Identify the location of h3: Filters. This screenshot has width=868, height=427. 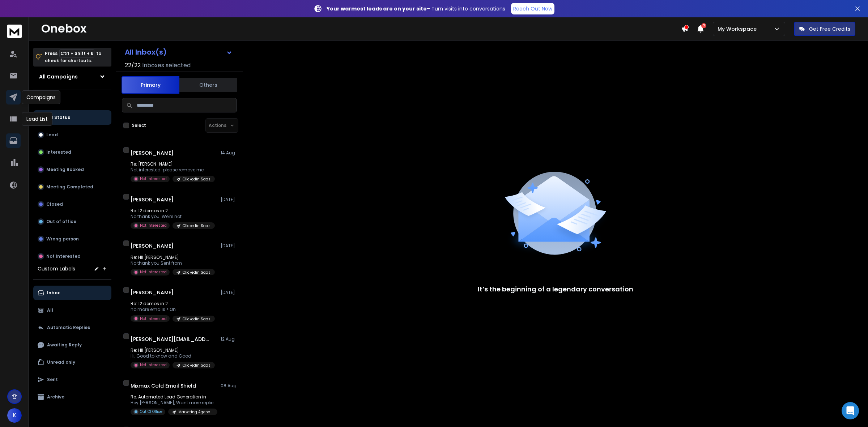
(73, 101).